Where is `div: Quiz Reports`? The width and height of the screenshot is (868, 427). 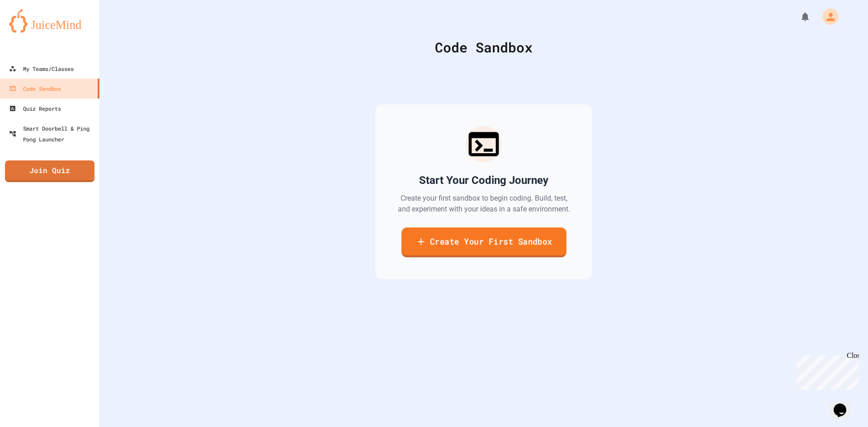
div: Quiz Reports is located at coordinates (35, 108).